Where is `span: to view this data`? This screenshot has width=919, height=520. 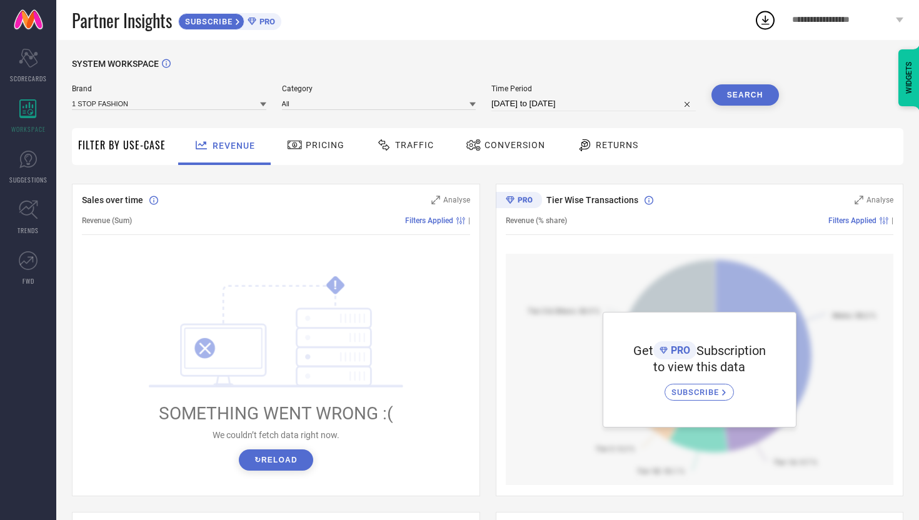
span: to view this data is located at coordinates (699, 367).